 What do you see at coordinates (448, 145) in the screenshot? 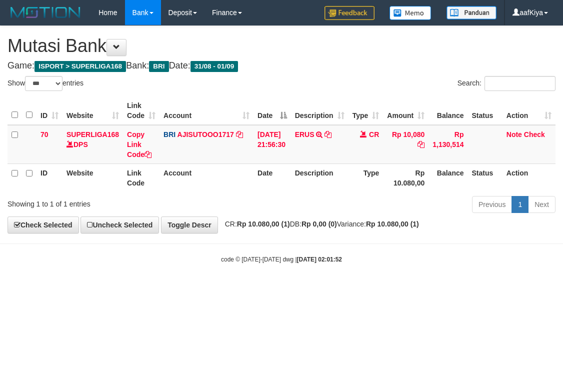
I see `td: Rp 1,130,514` at bounding box center [448, 145].